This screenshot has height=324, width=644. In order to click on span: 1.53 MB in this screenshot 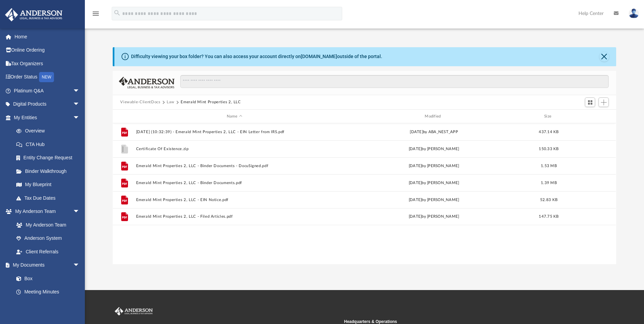, I will do `click(548, 166)`.